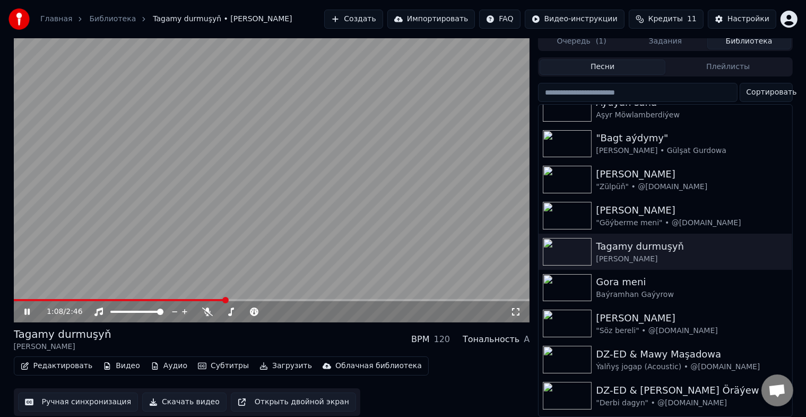 The width and height of the screenshot is (806, 417). I want to click on button: Скачать видео, so click(184, 402).